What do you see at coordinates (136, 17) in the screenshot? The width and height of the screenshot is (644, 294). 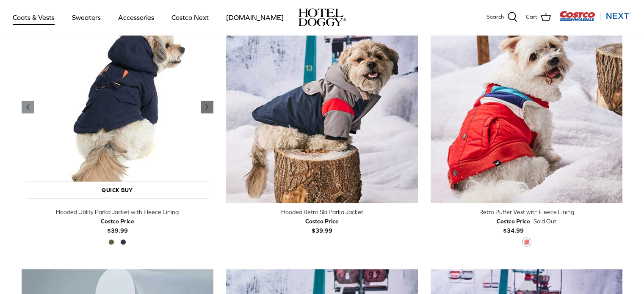 I see `a: Accessories` at bounding box center [136, 17].